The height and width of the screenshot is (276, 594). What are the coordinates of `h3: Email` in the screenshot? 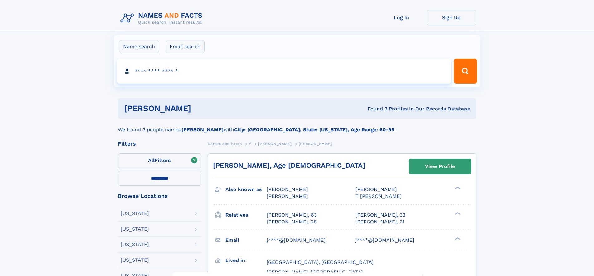 It's located at (246, 241).